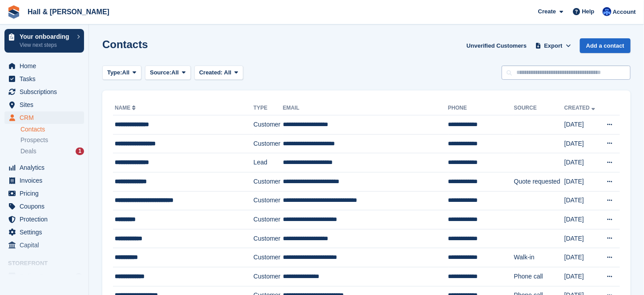 The height and width of the screenshot is (295, 644). I want to click on span: Tasks, so click(46, 79).